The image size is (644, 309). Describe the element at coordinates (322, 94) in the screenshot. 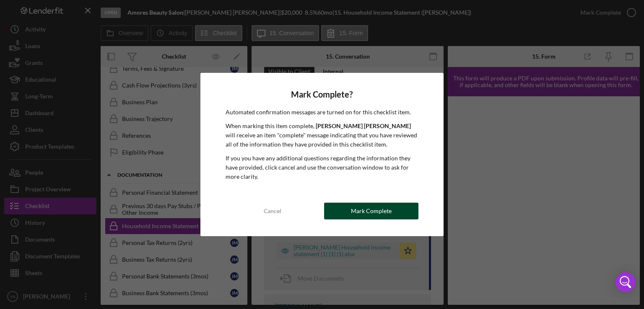

I see `h4: Mark Complete?` at that location.